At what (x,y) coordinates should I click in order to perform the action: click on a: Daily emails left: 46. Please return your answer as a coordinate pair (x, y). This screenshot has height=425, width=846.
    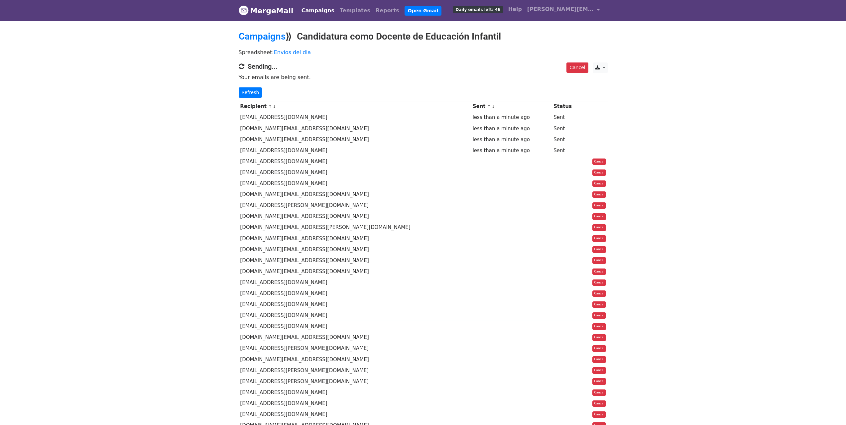
    Looking at the image, I should click on (478, 9).